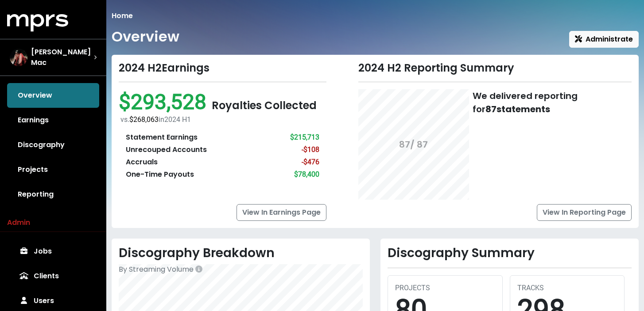 The height and width of the screenshot is (311, 644). Describe the element at coordinates (222, 68) in the screenshot. I see `div: 2024 H2 Earnings` at that location.